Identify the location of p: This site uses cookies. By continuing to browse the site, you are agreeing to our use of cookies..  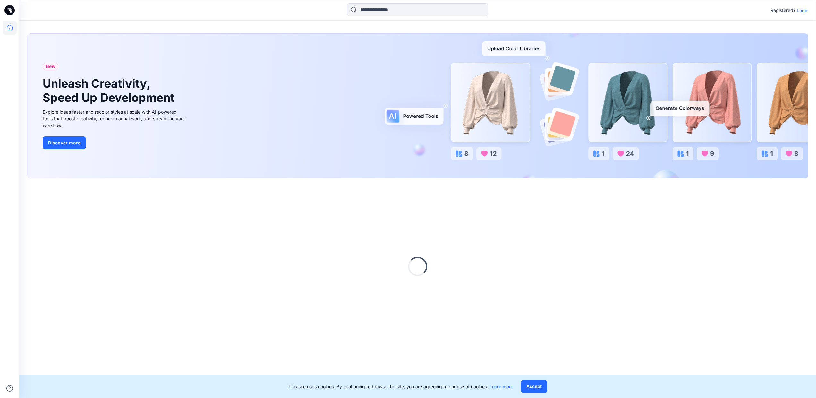
(401, 386).